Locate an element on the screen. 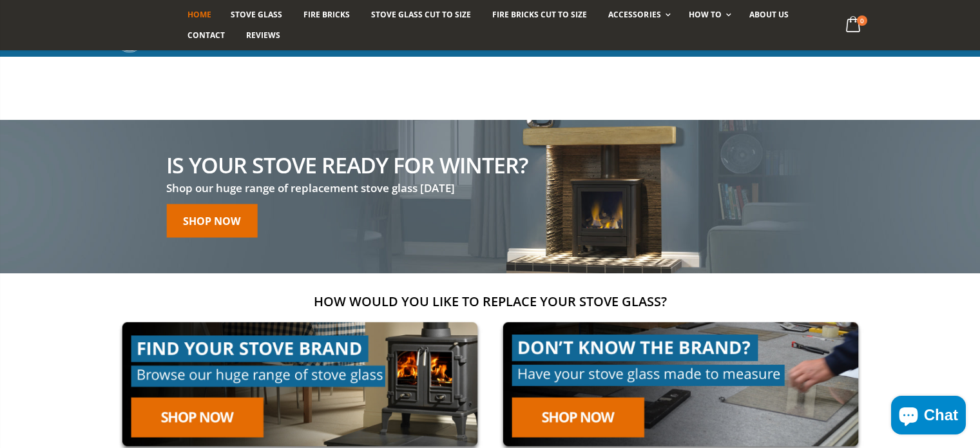  h2: How would you like to replace your stove glass? is located at coordinates (490, 301).